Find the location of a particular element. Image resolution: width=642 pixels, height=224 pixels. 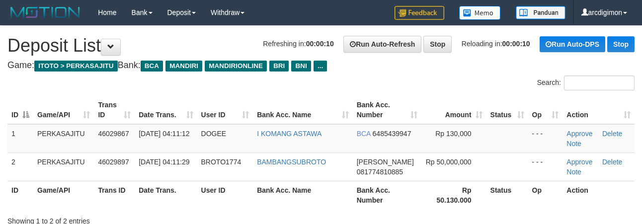

span: BRI is located at coordinates (279, 66).